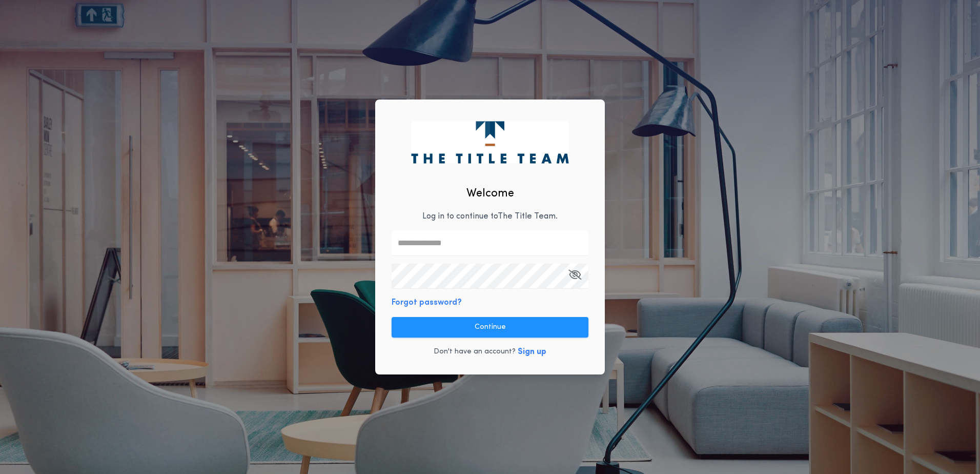 This screenshot has width=980, height=474. I want to click on img: logo, so click(490, 142).